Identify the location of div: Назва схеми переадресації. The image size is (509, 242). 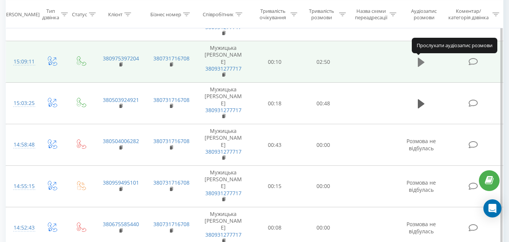
(371, 14).